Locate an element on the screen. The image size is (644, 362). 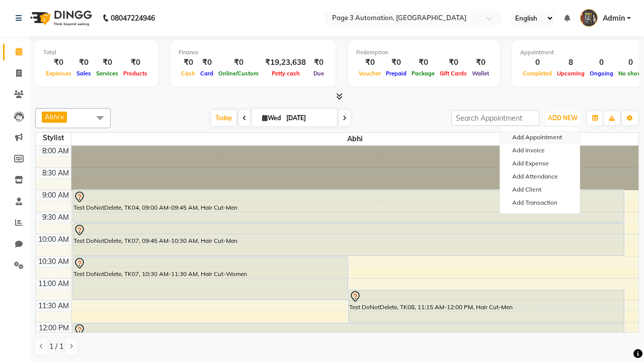
div: Test DoNotDelete, TK04, 09:00 AM-09:45 AM, Hair Cut-Men is located at coordinates (348, 206).